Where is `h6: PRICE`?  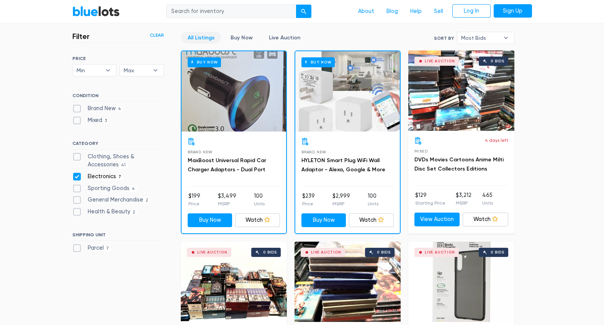 h6: PRICE is located at coordinates (118, 59).